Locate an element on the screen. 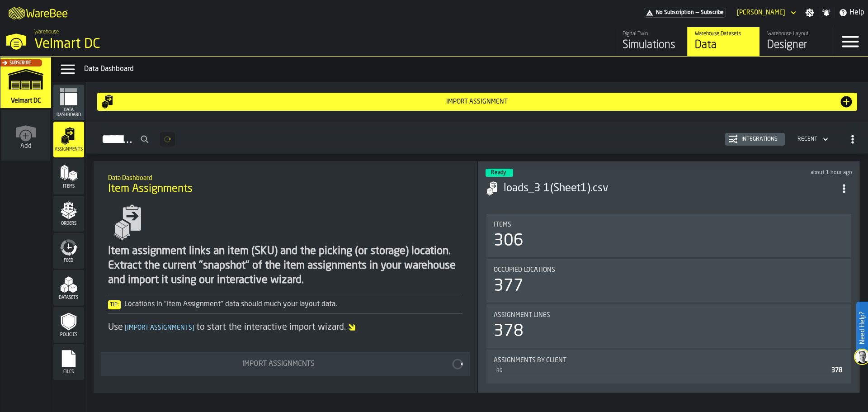  li: menu Policies is located at coordinates (69, 325).